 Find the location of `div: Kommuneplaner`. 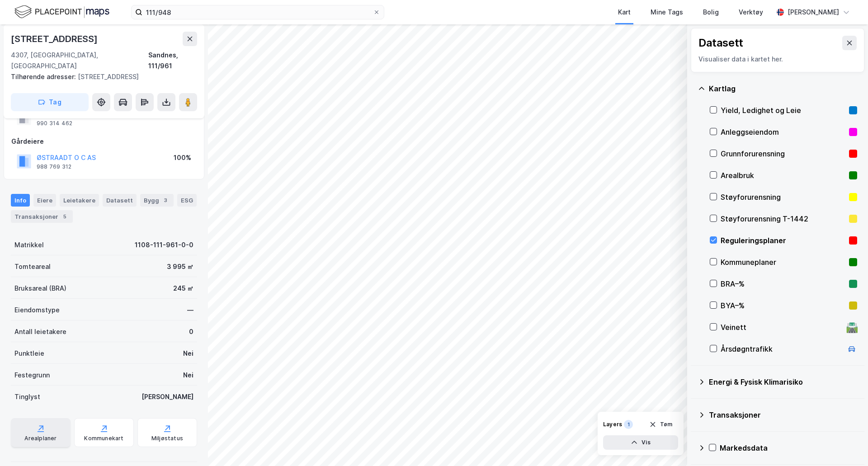

div: Kommuneplaner is located at coordinates (783, 262).